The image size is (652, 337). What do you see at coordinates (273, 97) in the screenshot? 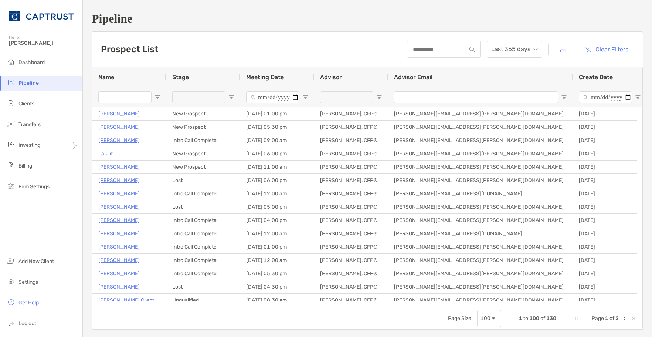
I see `input: Meeting Date Filter Input` at bounding box center [273, 97].